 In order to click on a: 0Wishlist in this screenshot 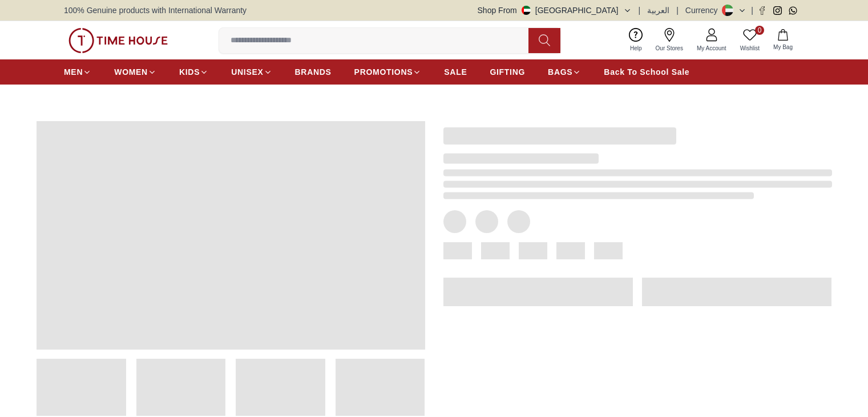, I will do `click(750, 40)`.